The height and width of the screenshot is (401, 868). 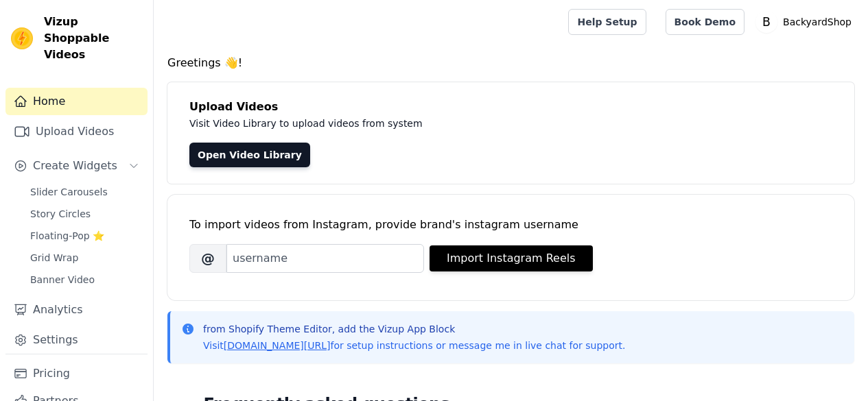 I want to click on button: B BackyardShop, so click(x=806, y=22).